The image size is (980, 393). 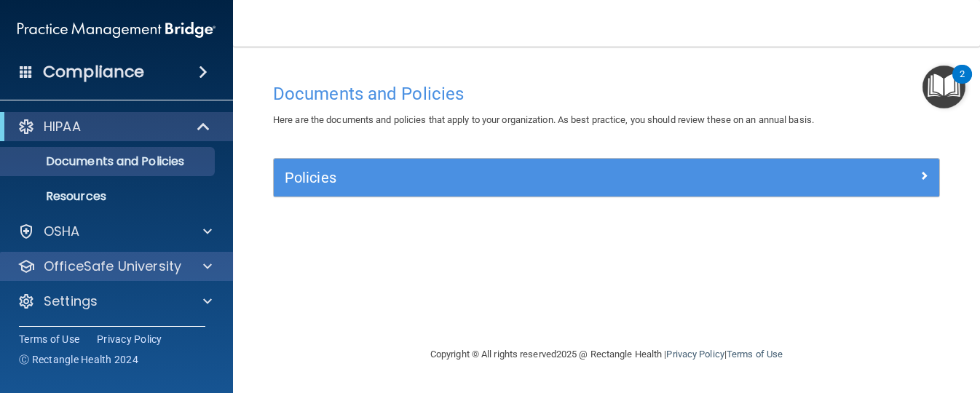 What do you see at coordinates (62, 127) in the screenshot?
I see `p: HIPAA` at bounding box center [62, 127].